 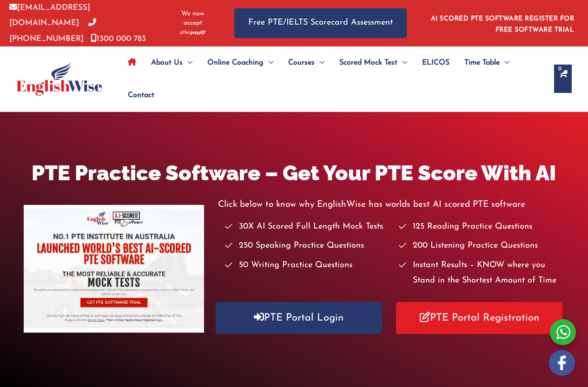 I want to click on li: 50 Writing Practice Questions, so click(x=308, y=265).